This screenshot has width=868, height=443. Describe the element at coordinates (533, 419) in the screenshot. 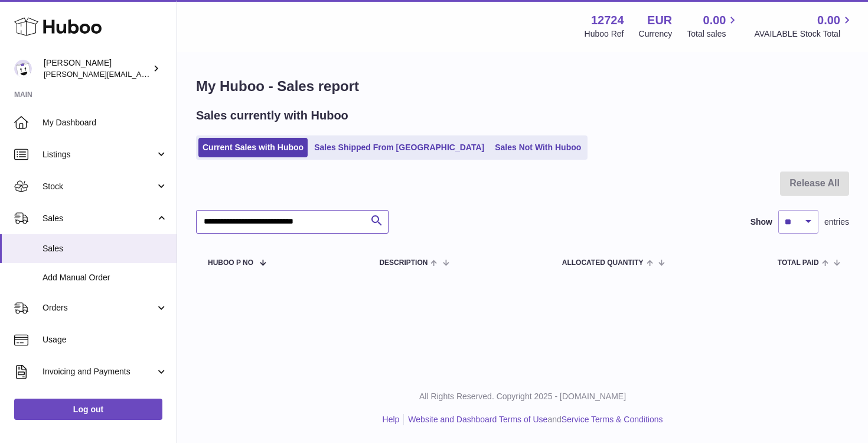

I see `li: and` at that location.